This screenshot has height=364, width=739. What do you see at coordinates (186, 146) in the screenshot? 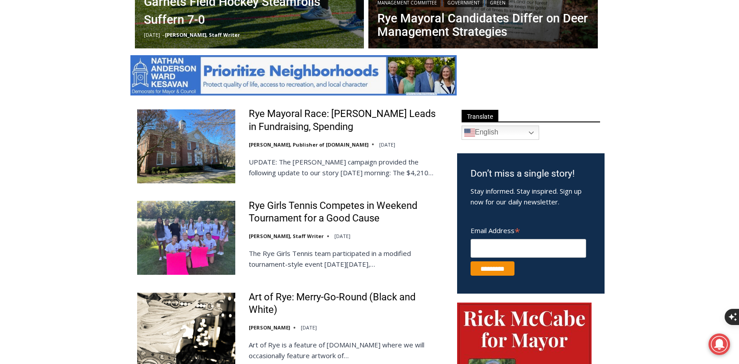
I see `img: Rye Mayoral Race: Henderson Leads in Fundraising, Spending` at bounding box center [186, 146].